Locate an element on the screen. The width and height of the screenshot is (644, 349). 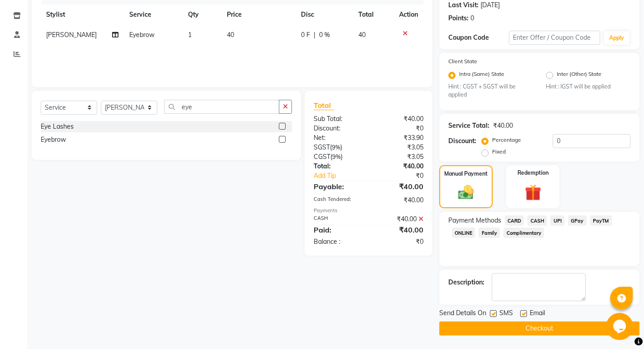
th: Price is located at coordinates (258, 15).